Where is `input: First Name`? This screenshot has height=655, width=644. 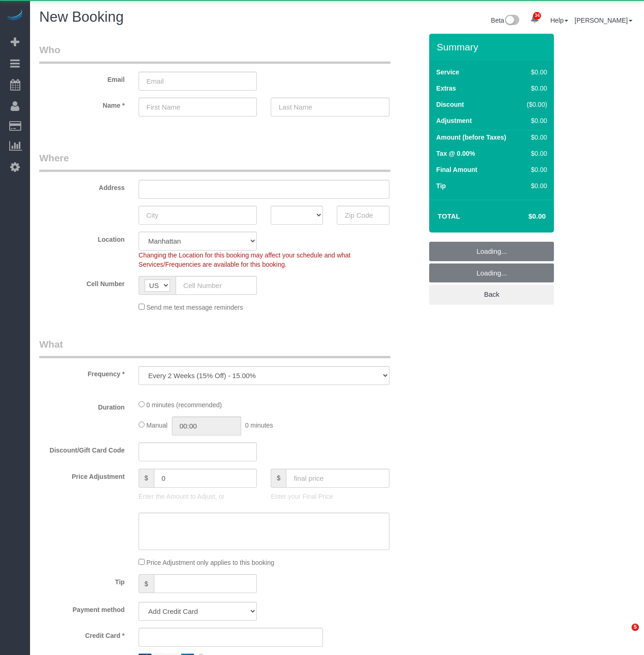
input: First Name is located at coordinates (198, 107).